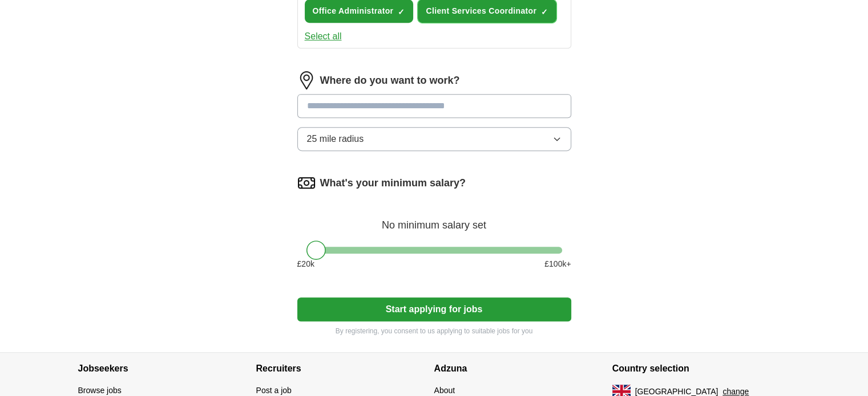 The width and height of the screenshot is (868, 396). I want to click on span: £ 20 k, so click(306, 264).